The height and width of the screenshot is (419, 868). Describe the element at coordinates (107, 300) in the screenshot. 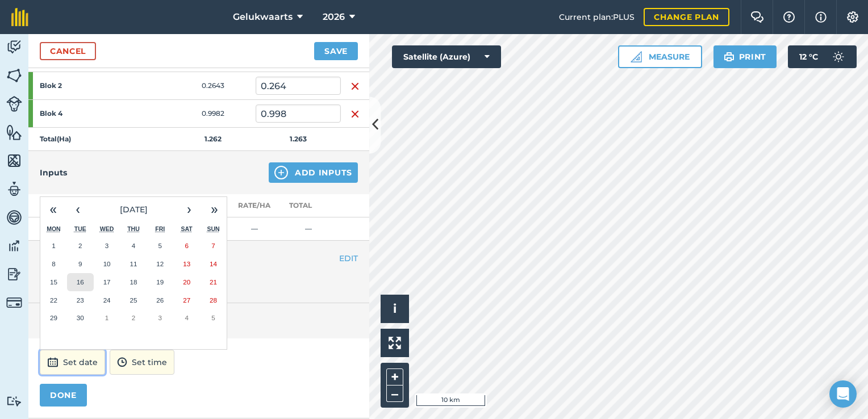

I see `abbr: September 24, 2025` at that location.